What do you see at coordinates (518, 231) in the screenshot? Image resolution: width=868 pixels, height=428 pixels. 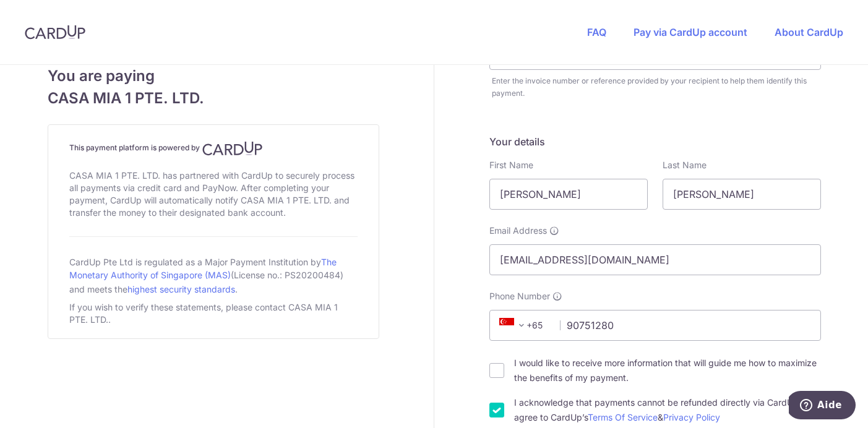 I see `span: Email Address` at bounding box center [518, 231].